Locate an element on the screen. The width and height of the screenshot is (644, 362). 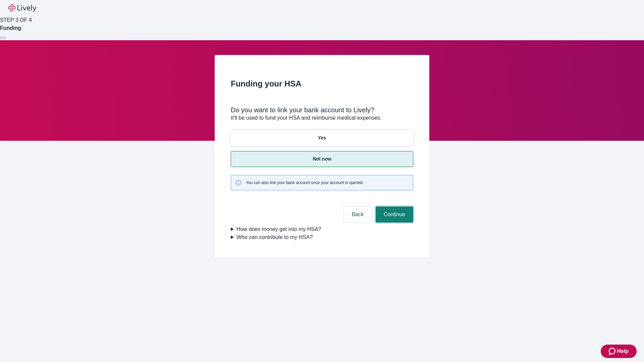
p: Yes is located at coordinates (322, 138).